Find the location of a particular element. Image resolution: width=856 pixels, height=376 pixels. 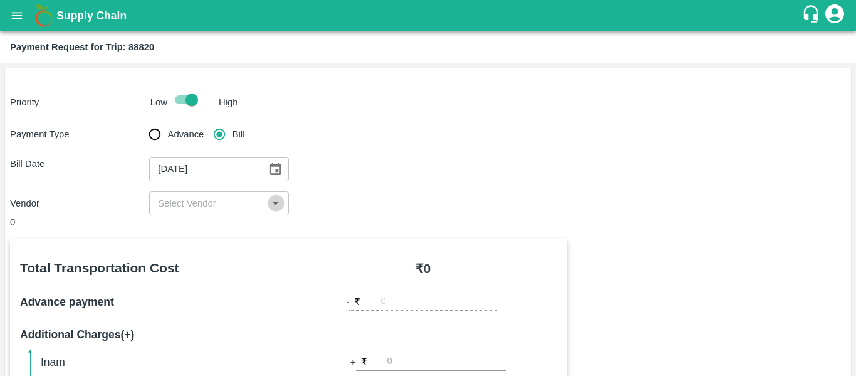

span: Bill is located at coordinates (239, 134).